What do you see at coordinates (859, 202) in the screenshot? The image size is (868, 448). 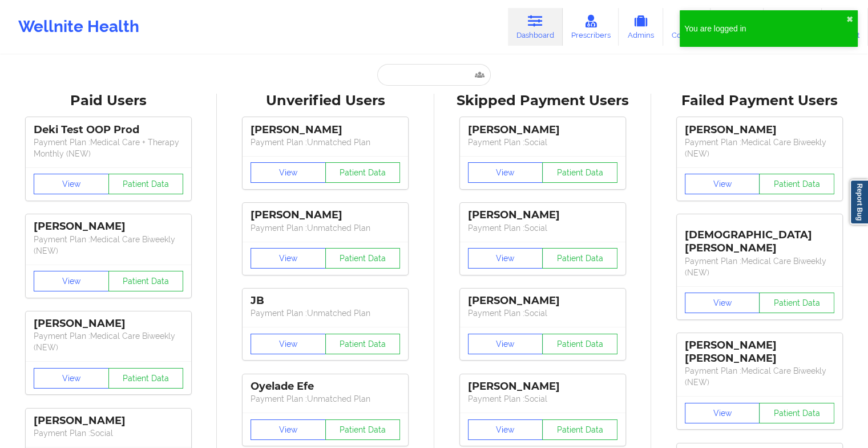 I see `a: Report Bug` at bounding box center [859, 202].